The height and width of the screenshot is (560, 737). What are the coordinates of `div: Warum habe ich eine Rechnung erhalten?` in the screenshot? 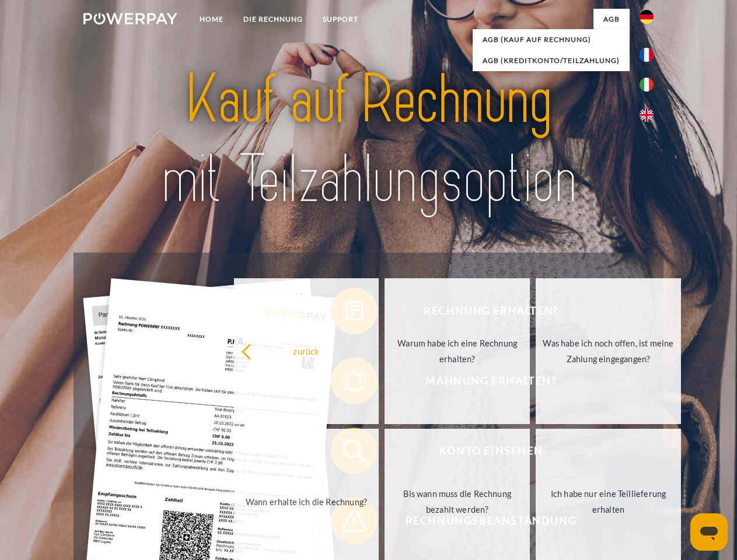 It's located at (457, 351).